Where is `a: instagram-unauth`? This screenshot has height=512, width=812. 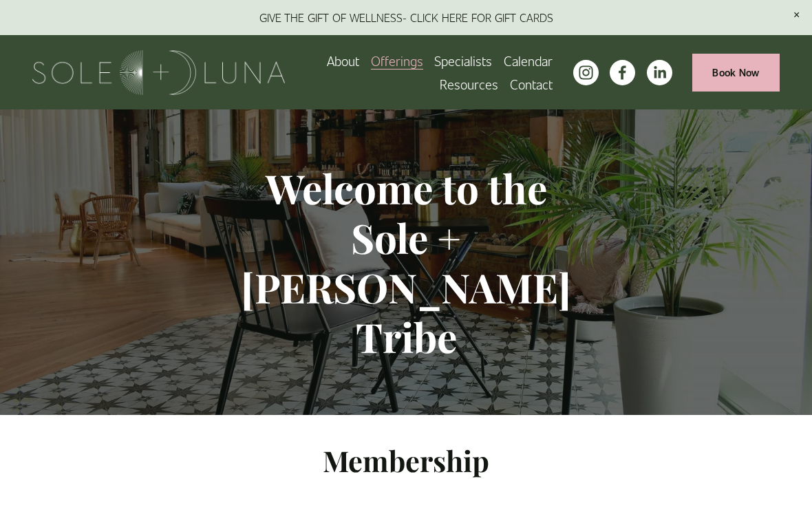 a: instagram-unauth is located at coordinates (586, 72).